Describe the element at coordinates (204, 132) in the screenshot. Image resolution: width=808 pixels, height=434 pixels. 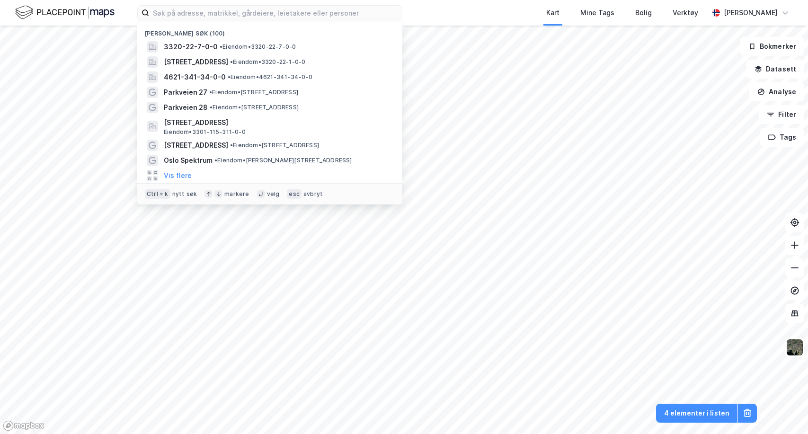
I see `span: Eiendom • 3301-115-311-0-0` at that location.